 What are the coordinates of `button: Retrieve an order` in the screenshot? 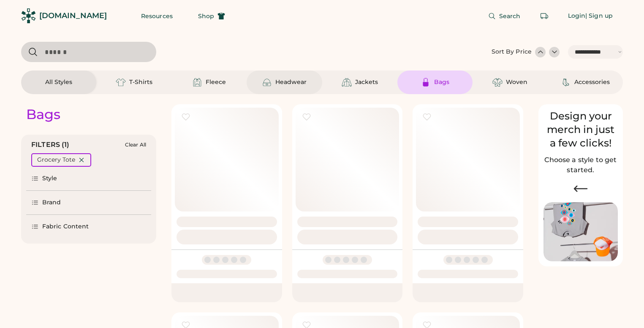 It's located at (545, 16).